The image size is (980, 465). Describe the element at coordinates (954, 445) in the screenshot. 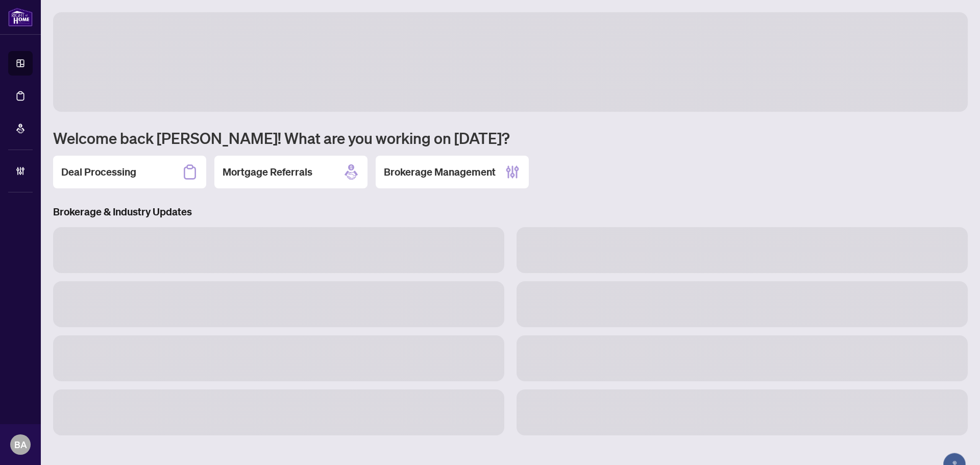

I see `button: Open asap` at that location.